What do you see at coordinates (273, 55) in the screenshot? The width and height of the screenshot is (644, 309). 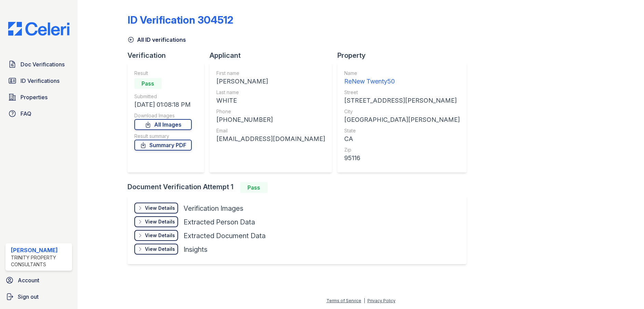 I see `div: Applicant` at bounding box center [273, 55].